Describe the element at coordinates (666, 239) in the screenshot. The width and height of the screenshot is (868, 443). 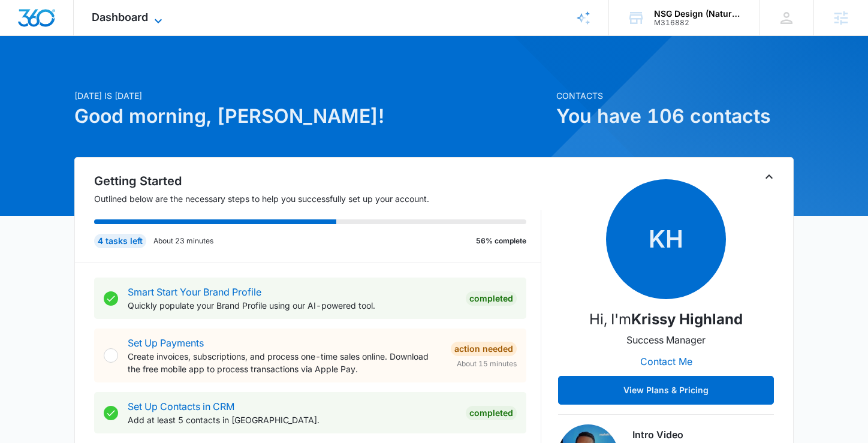
I see `span: KH` at that location.